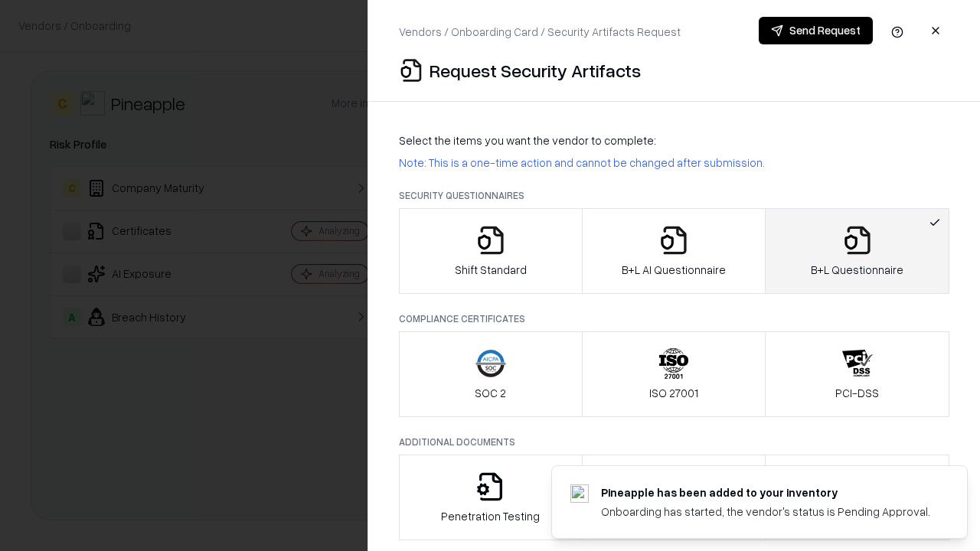 This screenshot has width=980, height=551. What do you see at coordinates (673, 140) in the screenshot?
I see `p: Select the items you want the vendor to complete:` at bounding box center [673, 140].